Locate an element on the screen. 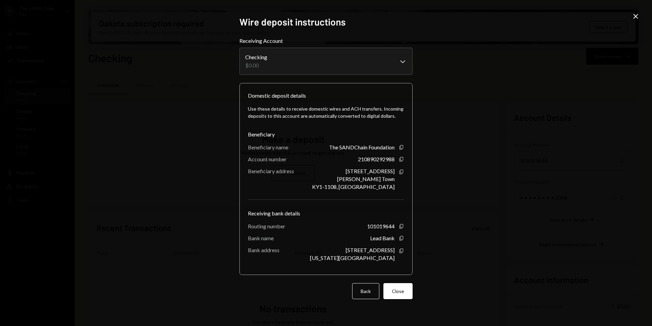 The height and width of the screenshot is (326, 652). div: 101019644 is located at coordinates (381, 226).